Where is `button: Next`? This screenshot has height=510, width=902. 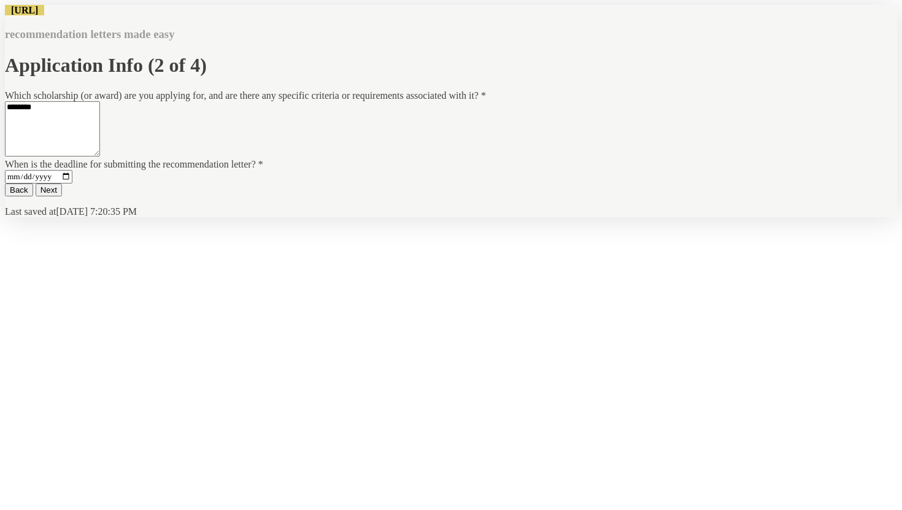 button: Next is located at coordinates (48, 190).